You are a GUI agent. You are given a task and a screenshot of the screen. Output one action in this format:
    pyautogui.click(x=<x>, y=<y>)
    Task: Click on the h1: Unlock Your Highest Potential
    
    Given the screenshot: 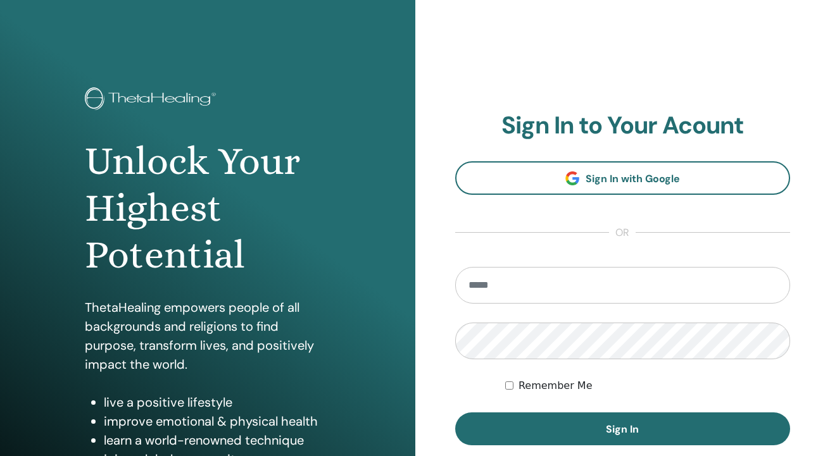 What is the action you would take?
    pyautogui.click(x=207, y=208)
    